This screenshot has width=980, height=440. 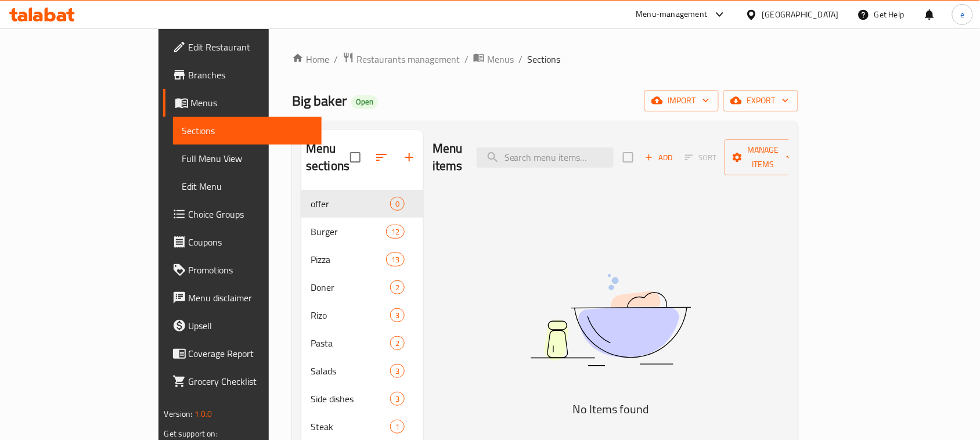 What do you see at coordinates (761, 100) in the screenshot?
I see `span: export` at bounding box center [761, 100].